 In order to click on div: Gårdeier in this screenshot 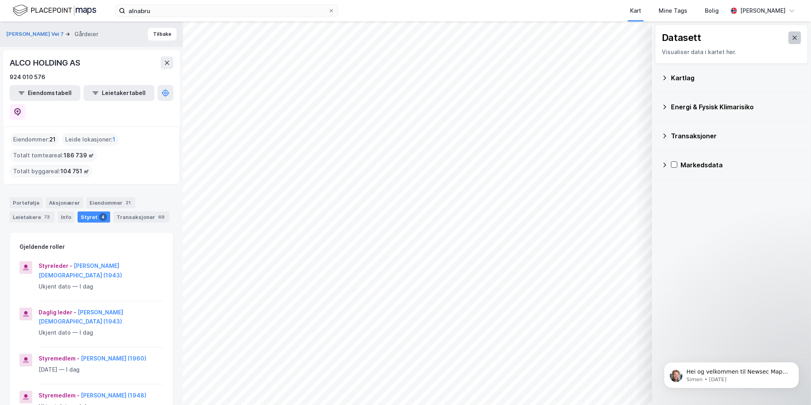, I will do `click(86, 34)`.